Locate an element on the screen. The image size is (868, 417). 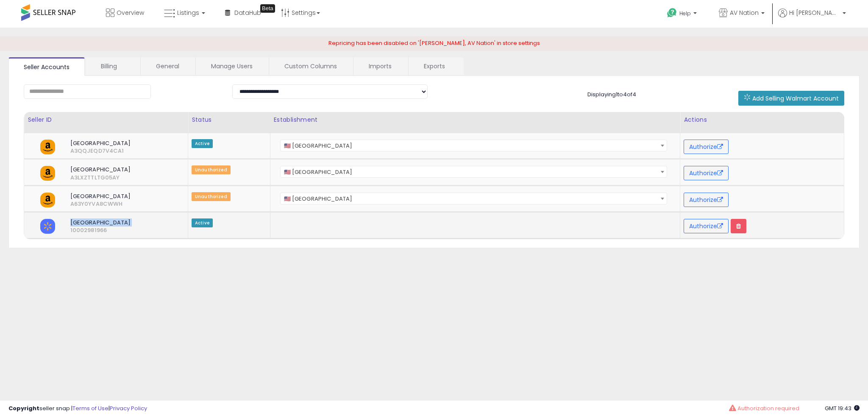
span: Add Selling Walmart Account is located at coordinates (795, 99).